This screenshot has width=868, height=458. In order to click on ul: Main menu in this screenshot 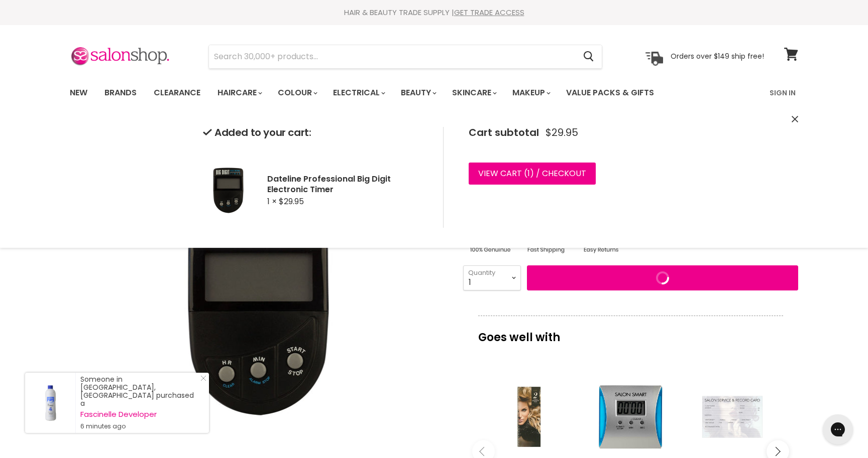, I will do `click(387, 93)`.